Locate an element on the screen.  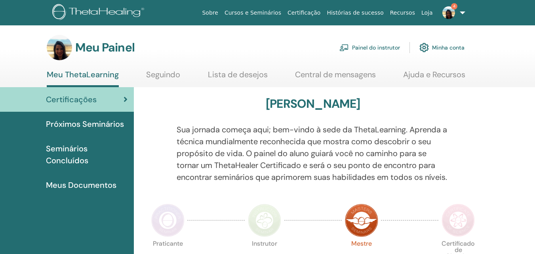
img: cog.svg is located at coordinates (424, 48).